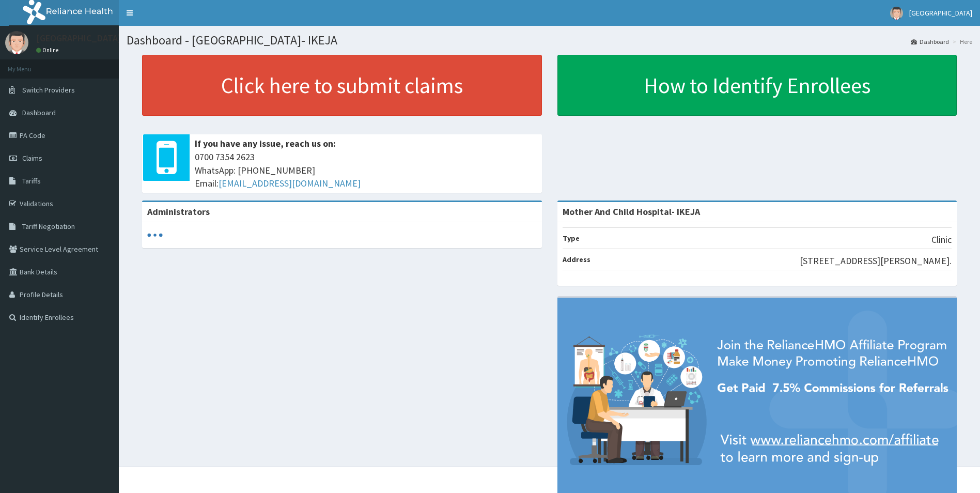  Describe the element at coordinates (631, 211) in the screenshot. I see `strong: Mother And Child Hospital- IKEJA` at that location.